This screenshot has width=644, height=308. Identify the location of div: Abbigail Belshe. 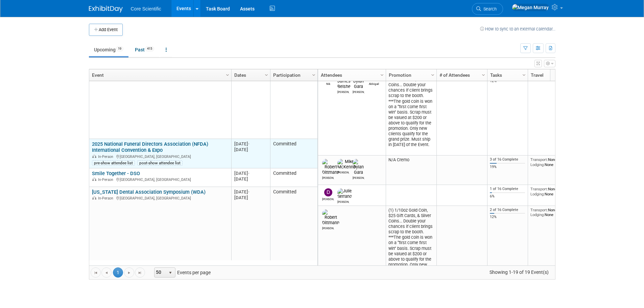
(374, 83).